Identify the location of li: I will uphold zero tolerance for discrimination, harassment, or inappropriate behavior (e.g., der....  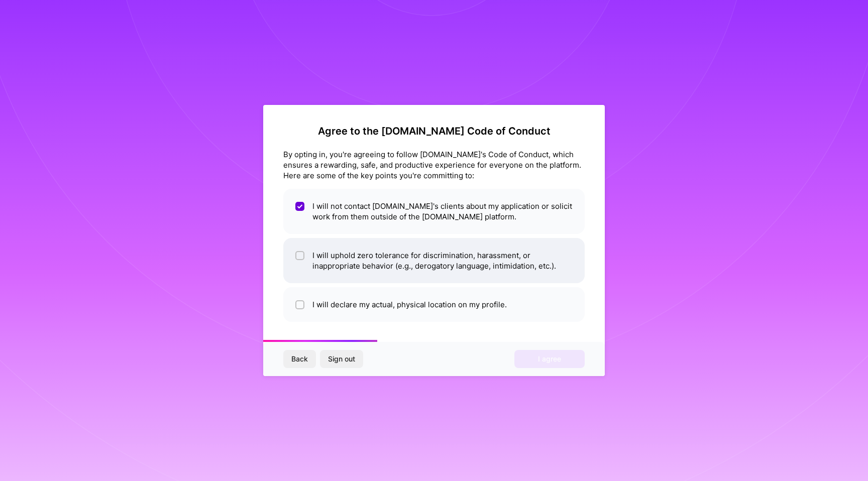
(434, 261).